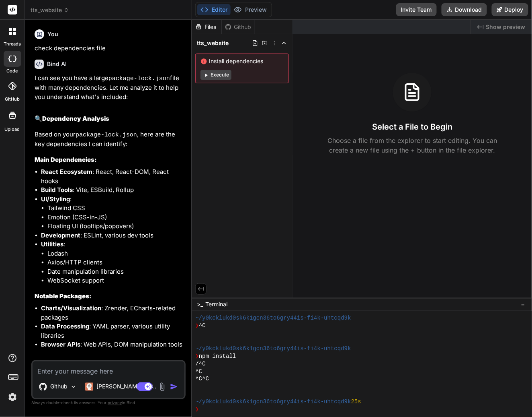 This screenshot has height=417, width=532. I want to click on label: Upload, so click(12, 129).